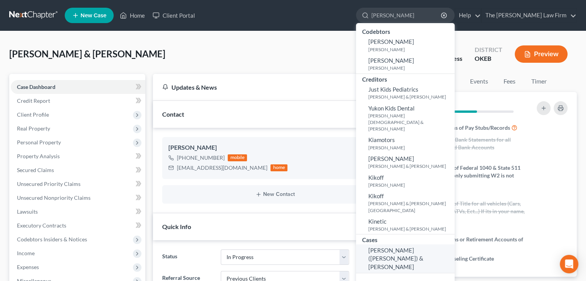 Image resolution: width=586 pixels, height=281 pixels. Describe the element at coordinates (509, 81) in the screenshot. I see `a: Fees` at that location.